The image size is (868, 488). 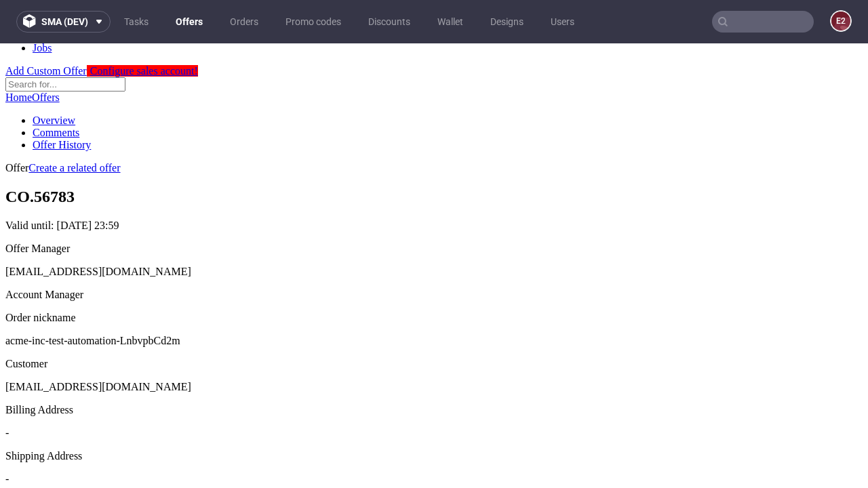 What do you see at coordinates (244, 22) in the screenshot?
I see `a: Orders` at bounding box center [244, 22].